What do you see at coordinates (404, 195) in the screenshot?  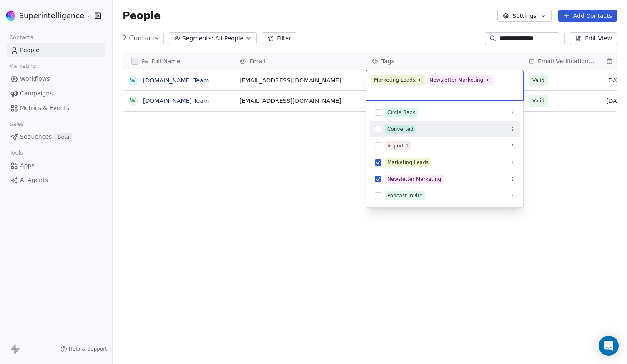 I see `div: Podcast Invite` at bounding box center [404, 195].